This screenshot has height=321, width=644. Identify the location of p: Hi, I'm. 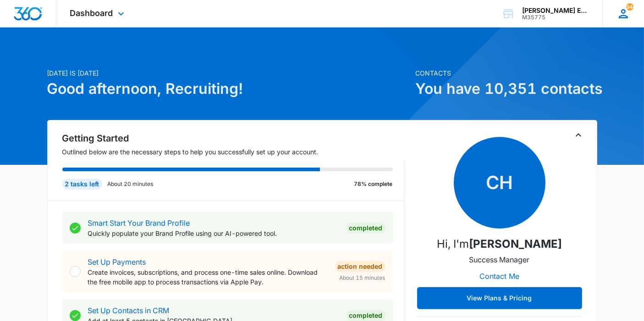
(499, 244).